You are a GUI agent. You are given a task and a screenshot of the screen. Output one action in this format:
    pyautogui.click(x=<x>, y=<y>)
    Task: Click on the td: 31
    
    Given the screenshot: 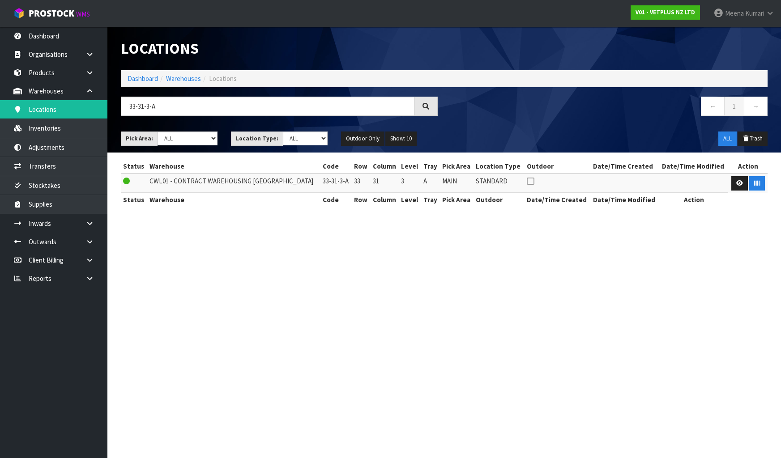 What is the action you would take?
    pyautogui.click(x=385, y=183)
    